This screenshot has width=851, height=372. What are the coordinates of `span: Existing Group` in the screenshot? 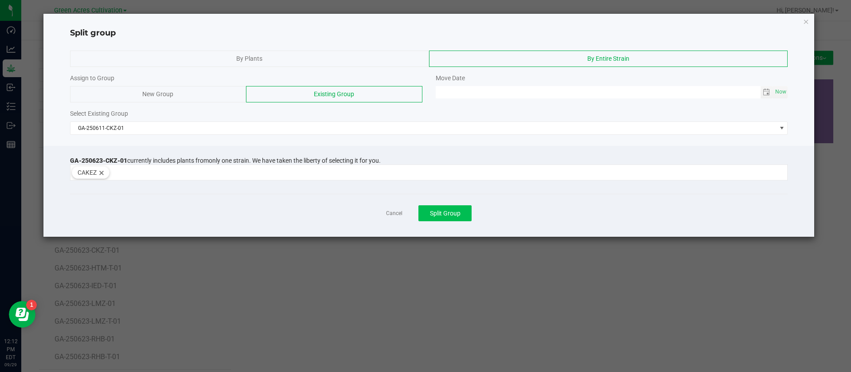 It's located at (334, 94).